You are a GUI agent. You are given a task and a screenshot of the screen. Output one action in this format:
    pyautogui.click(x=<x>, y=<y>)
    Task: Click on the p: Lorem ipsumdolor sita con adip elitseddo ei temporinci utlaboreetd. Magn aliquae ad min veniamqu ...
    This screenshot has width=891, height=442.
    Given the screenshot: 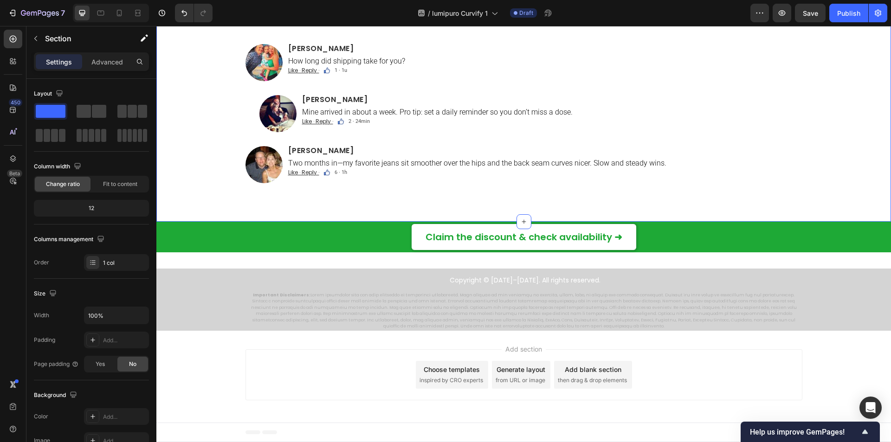 What is the action you would take?
    pyautogui.click(x=368, y=285)
    